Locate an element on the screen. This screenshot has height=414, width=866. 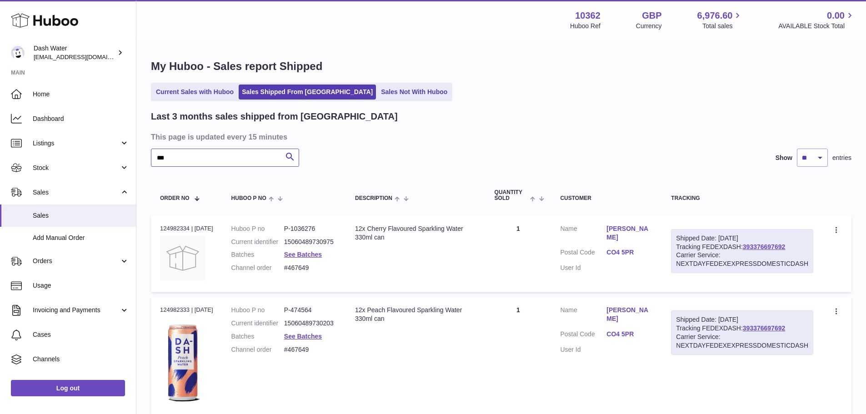
span: 0.00 is located at coordinates (835, 15).